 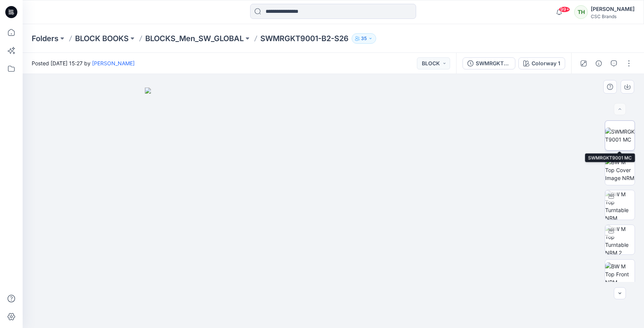 What do you see at coordinates (612, 16) in the screenshot?
I see `div: CSC Brands` at bounding box center [612, 16].